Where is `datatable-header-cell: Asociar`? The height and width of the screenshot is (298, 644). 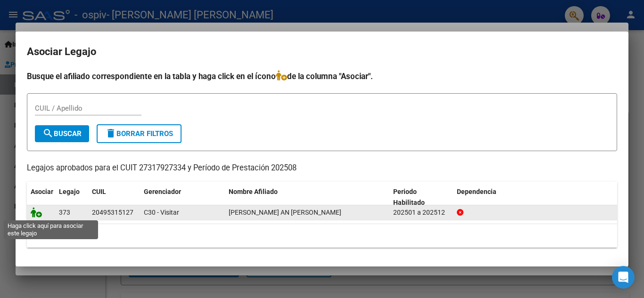
datatable-header-cell: Asociar is located at coordinates (41, 197).